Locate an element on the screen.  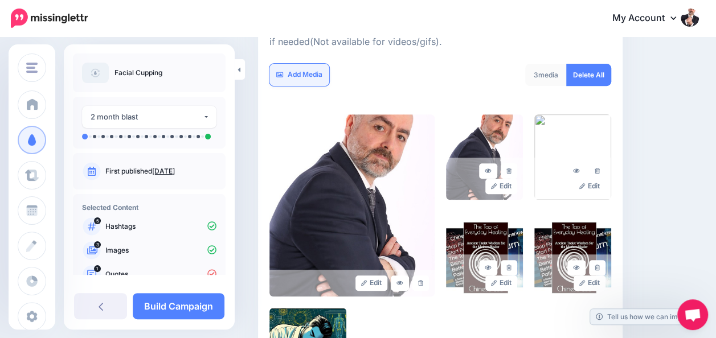
div: 2 month blast is located at coordinates (146, 117).